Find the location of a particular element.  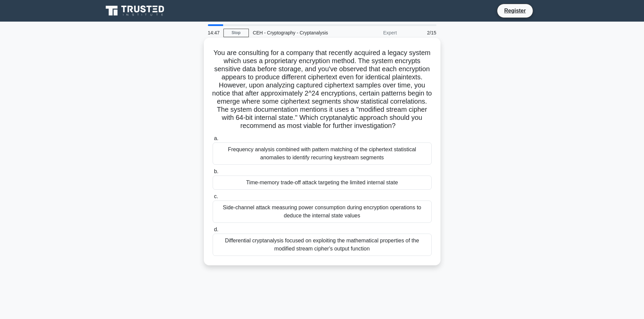

div: Side-channel attack measuring power consumption during encryption operations to deduce the intern... is located at coordinates (322, 212).